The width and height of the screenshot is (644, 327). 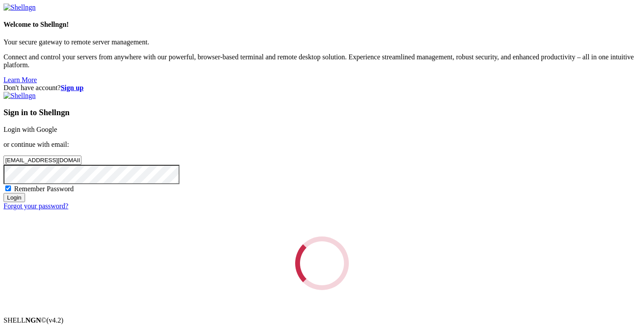 What do you see at coordinates (55, 320) in the screenshot?
I see `span: 4.2.0` at bounding box center [55, 320].